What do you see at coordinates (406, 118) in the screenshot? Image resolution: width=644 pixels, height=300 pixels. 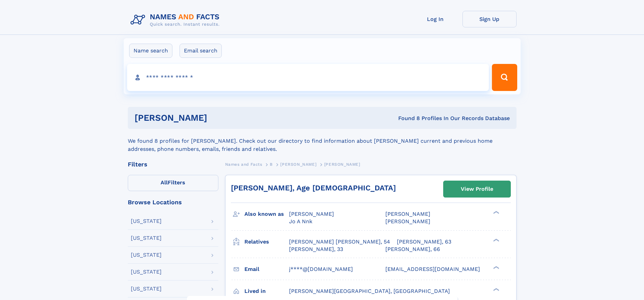 I see `div: Found 8 Profiles In Our Records Database` at bounding box center [406, 118].